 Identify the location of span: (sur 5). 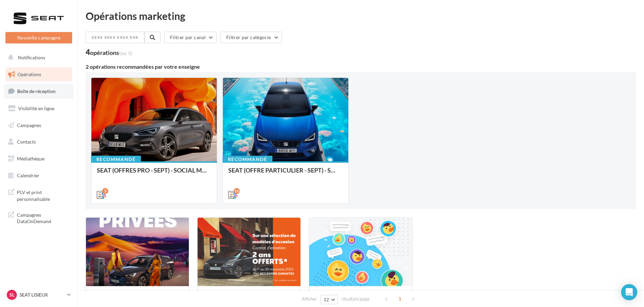
(126, 53).